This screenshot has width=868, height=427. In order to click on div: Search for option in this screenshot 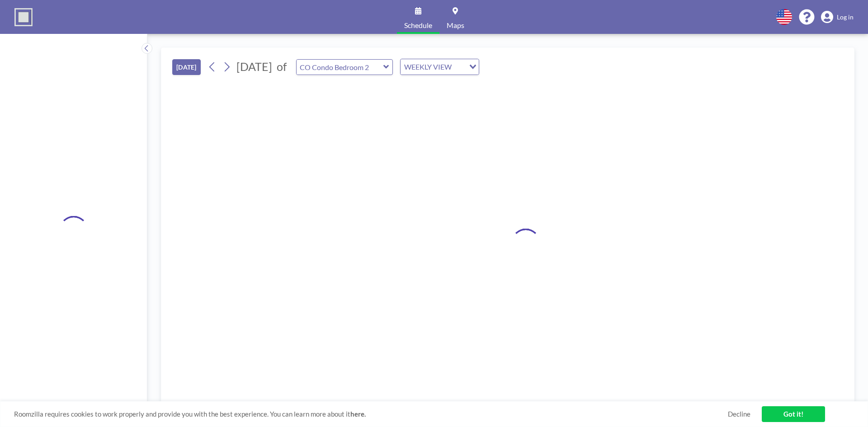, I will do `click(439, 67)`.